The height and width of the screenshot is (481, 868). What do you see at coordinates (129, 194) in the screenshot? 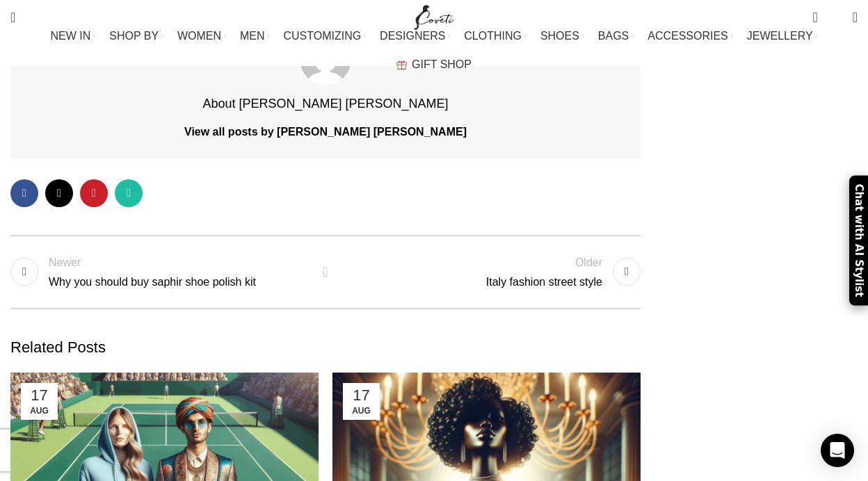
I see `a: WhatsApp social link` at bounding box center [129, 194].